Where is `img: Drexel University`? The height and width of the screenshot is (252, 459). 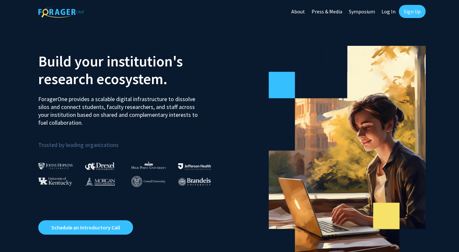
img: Drexel University is located at coordinates (100, 166).